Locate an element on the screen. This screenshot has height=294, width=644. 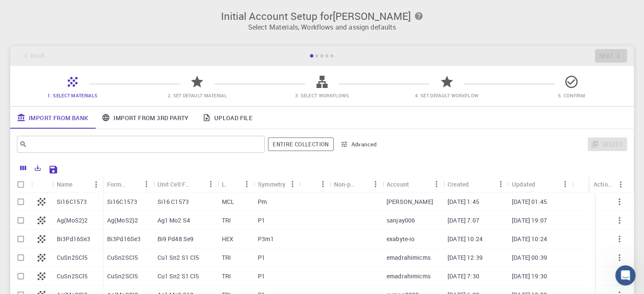
div: Tags is located at coordinates (314, 184).